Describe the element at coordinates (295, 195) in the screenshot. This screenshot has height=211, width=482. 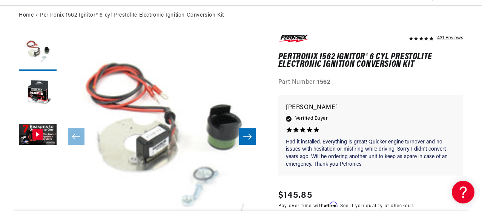
I see `span: $145.85` at that location.